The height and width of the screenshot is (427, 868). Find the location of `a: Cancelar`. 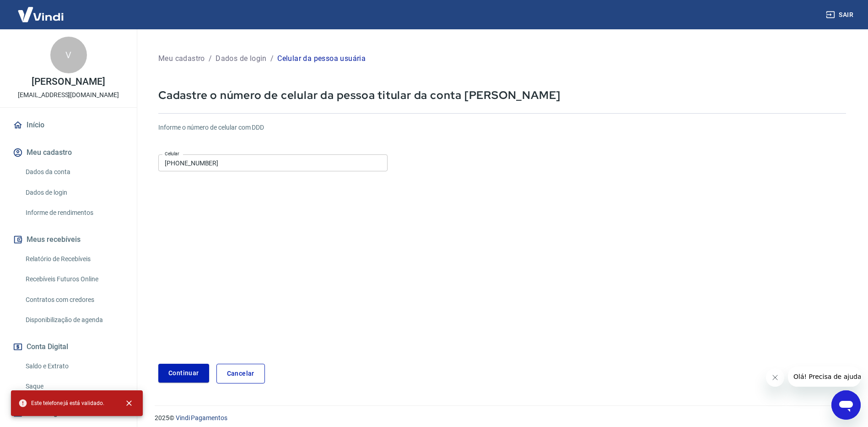

a: Cancelar is located at coordinates (241, 373).